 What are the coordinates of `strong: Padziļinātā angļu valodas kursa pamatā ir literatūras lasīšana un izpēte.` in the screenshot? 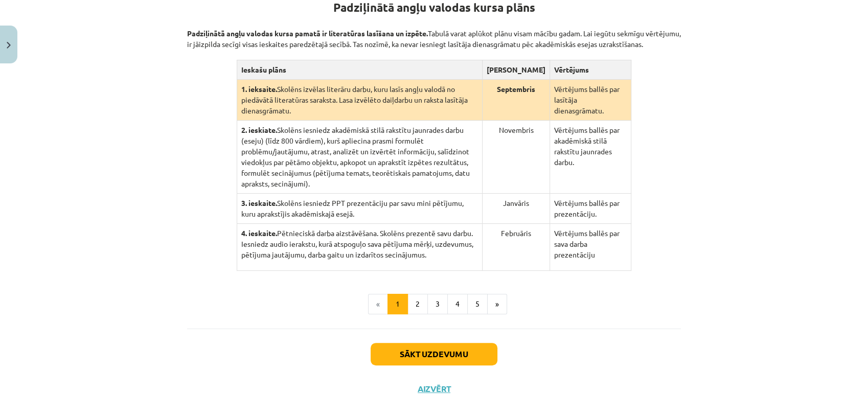 It's located at (307, 33).